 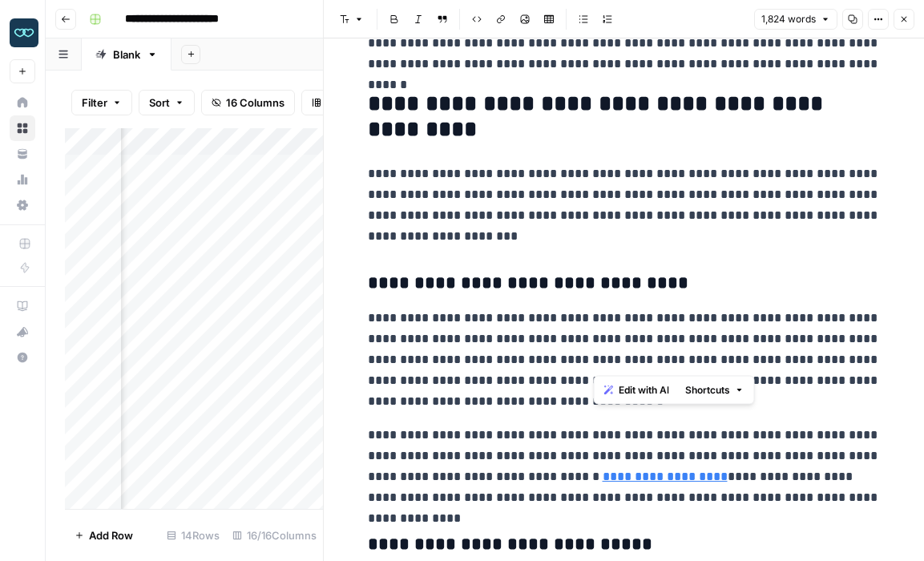 What do you see at coordinates (715, 390) in the screenshot?
I see `button: Shortcuts` at bounding box center [715, 390].